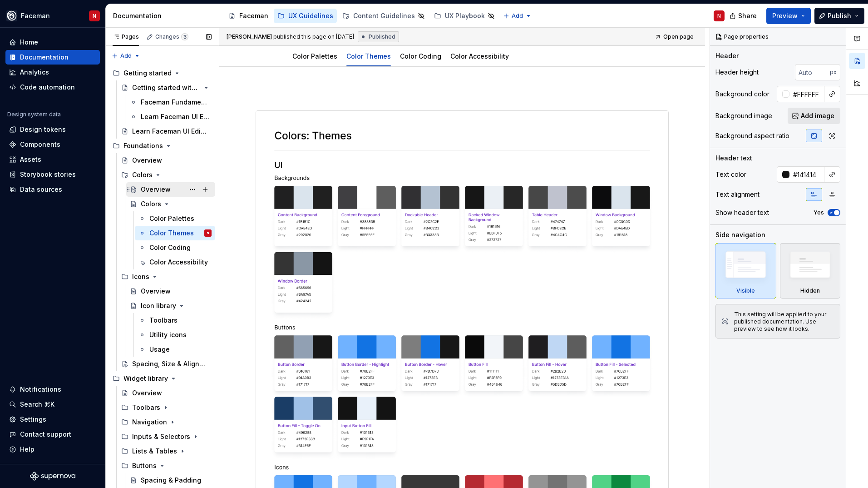  I want to click on div: Navigation, so click(166, 422).